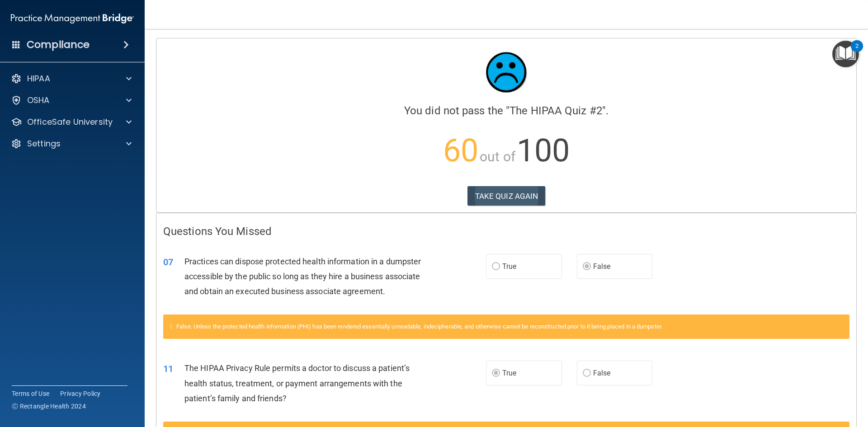 The image size is (868, 427). What do you see at coordinates (72, 18) in the screenshot?
I see `img: PMB logo` at bounding box center [72, 18].